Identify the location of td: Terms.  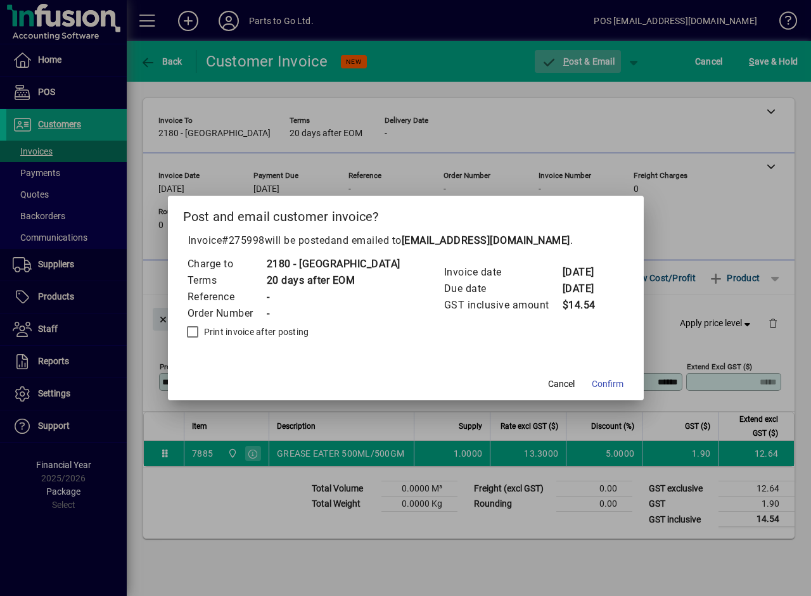
(226, 281).